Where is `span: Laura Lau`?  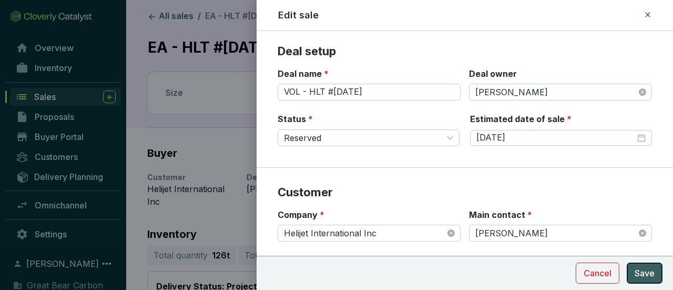
span: Laura Lau is located at coordinates (560, 92).